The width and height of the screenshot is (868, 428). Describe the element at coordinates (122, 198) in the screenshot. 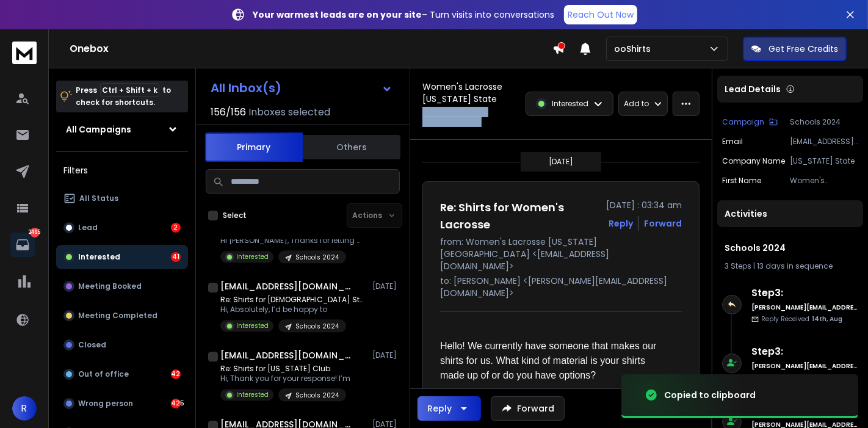

I see `button: All Status` at that location.